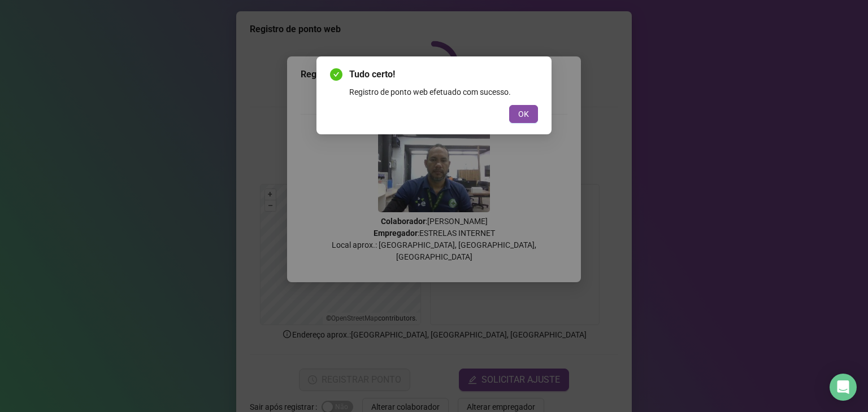  What do you see at coordinates (523, 114) in the screenshot?
I see `span: OK` at bounding box center [523, 114].